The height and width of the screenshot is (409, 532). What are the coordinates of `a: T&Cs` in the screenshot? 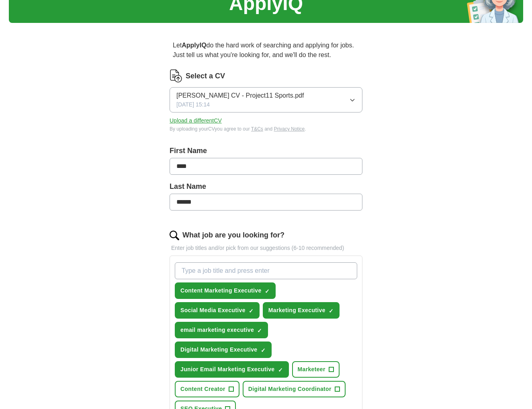 It's located at (257, 129).